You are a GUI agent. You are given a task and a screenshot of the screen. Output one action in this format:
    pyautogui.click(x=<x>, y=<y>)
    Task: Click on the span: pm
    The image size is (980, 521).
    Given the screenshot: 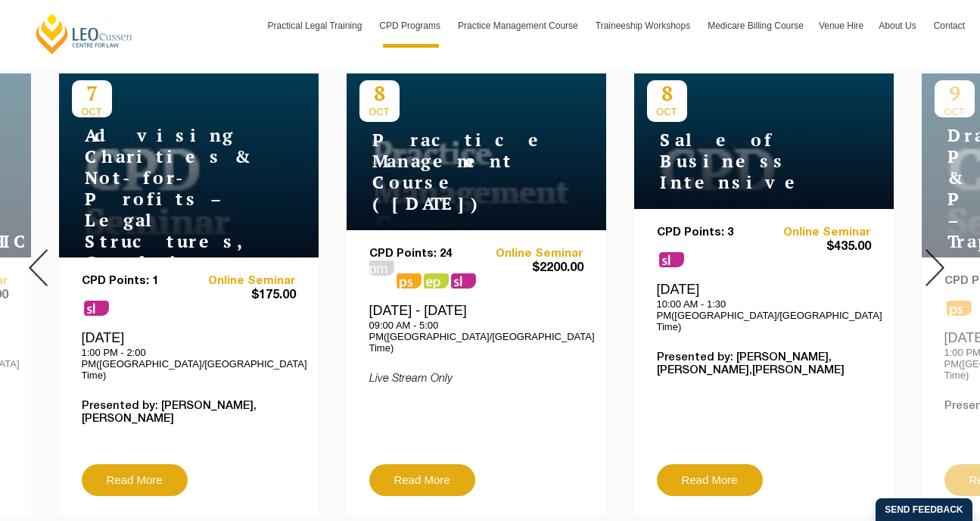 What is the action you would take?
    pyautogui.click(x=382, y=268)
    